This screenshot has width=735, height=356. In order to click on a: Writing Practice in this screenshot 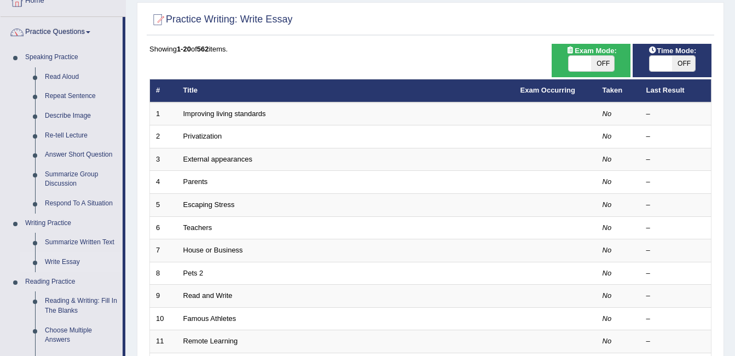, I will do `click(71, 223)`.